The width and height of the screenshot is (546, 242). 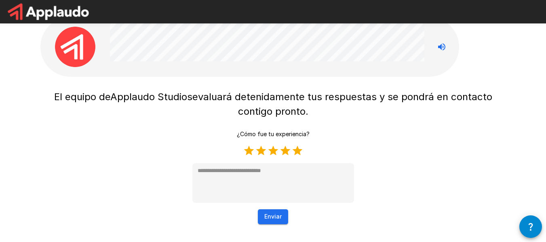 I want to click on button: Stop reading questions aloud, so click(x=442, y=47).